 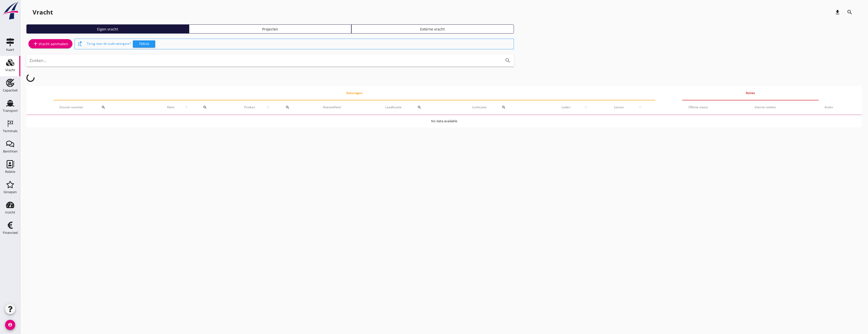 I want to click on div: Vracht aanmaken, so click(x=50, y=44).